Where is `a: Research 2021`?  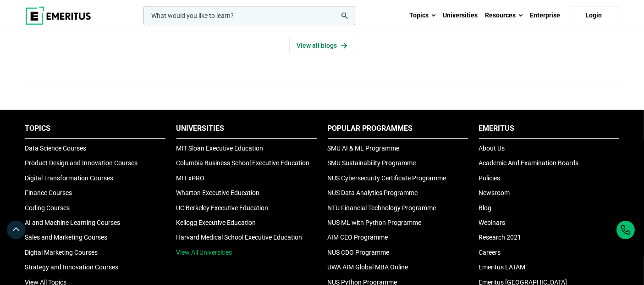
a: Research 2021 is located at coordinates (500, 237).